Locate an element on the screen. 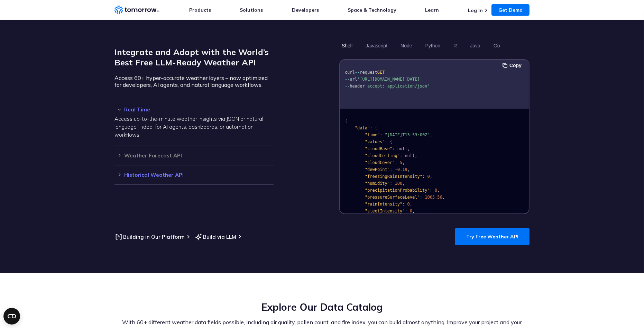 The image size is (644, 328). span: "rainIntensity" is located at coordinates (383, 204).